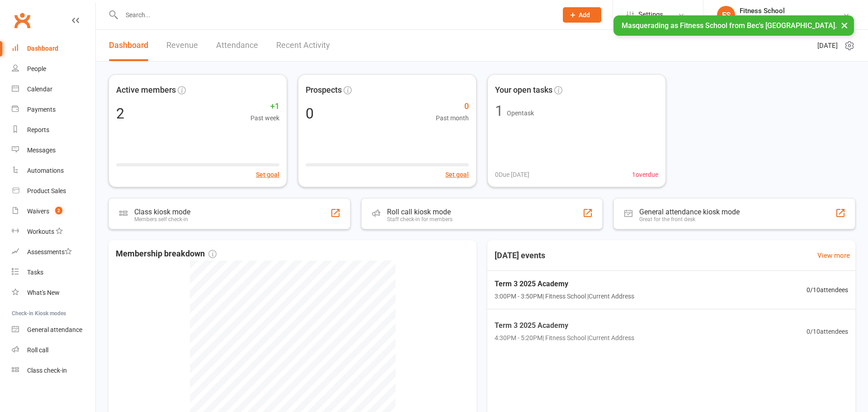 This screenshot has width=868, height=412. I want to click on div: Roll call kiosk mode, so click(419, 211).